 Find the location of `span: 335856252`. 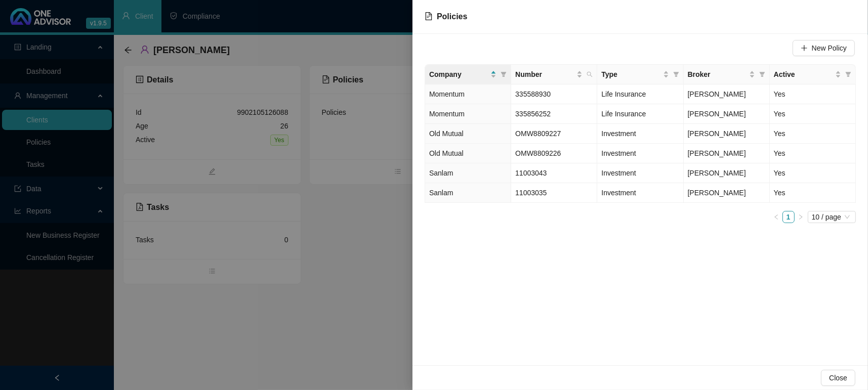

span: 335856252 is located at coordinates (533, 114).